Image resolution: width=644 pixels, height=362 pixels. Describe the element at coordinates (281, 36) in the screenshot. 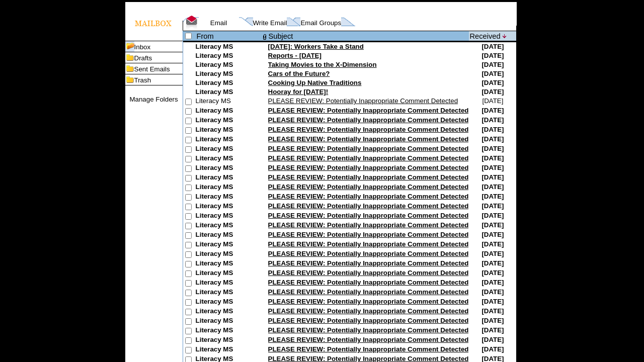

I see `a: Subject` at that location.